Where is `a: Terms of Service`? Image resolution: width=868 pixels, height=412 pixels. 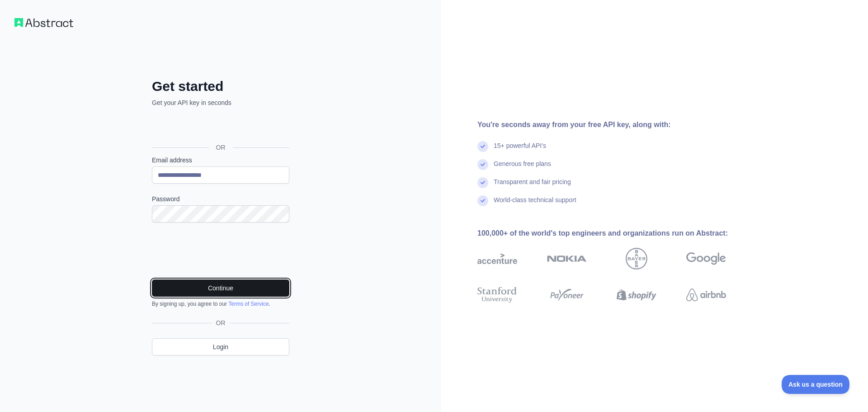
a: Terms of Service is located at coordinates (248, 304).